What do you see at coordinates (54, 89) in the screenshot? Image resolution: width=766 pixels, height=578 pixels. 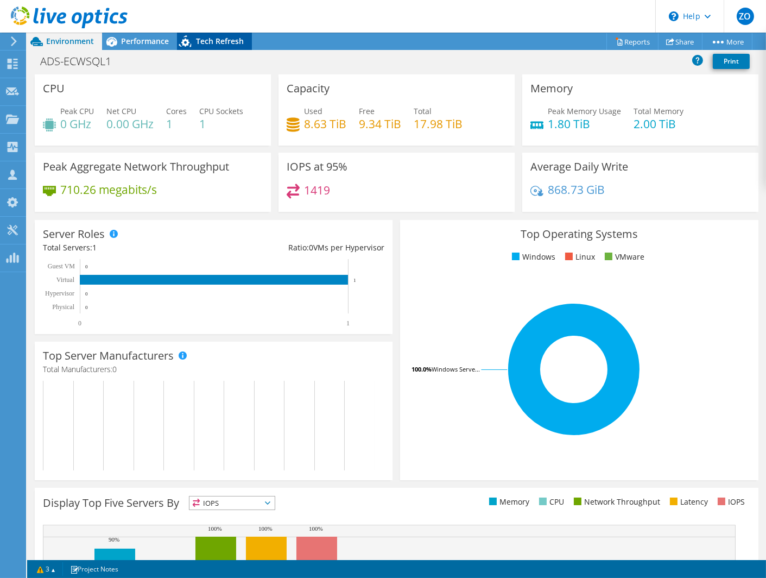 I see `h3: CPU` at bounding box center [54, 89].